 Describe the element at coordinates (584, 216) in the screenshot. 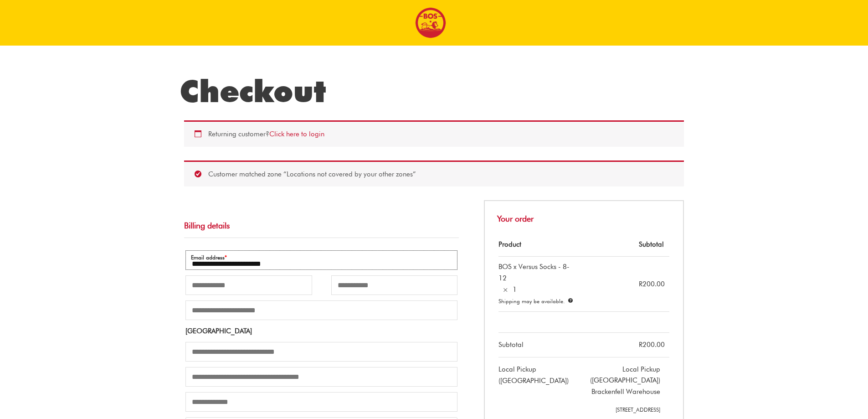

I see `h3: Your order` at that location.